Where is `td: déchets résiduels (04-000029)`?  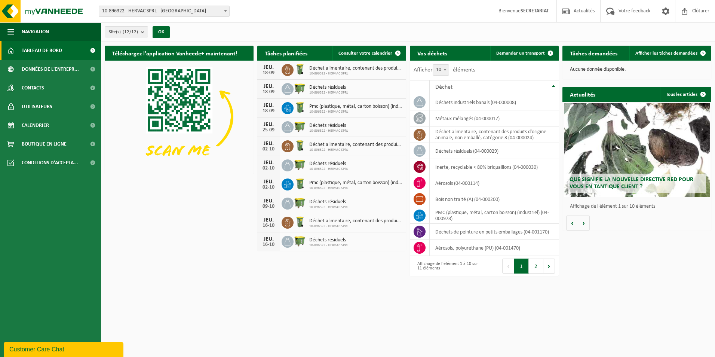
td: déchets résiduels (04-000029) is located at coordinates (494, 151).